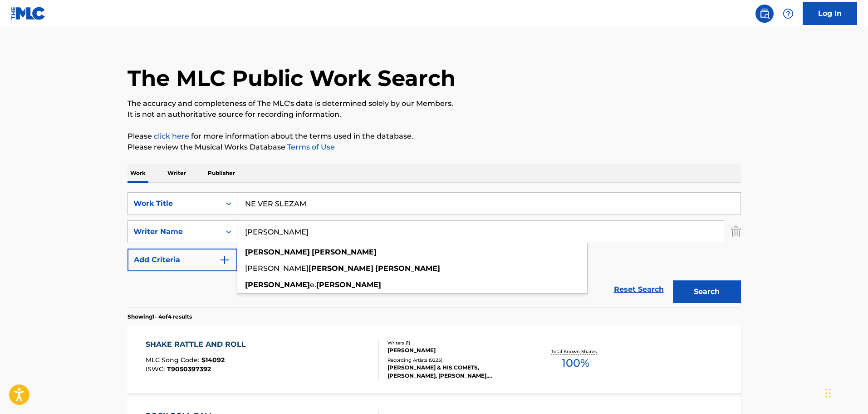  What do you see at coordinates (225, 260) in the screenshot?
I see `img: 9d2ae6d4665cec9f34b9.svg` at bounding box center [225, 260].